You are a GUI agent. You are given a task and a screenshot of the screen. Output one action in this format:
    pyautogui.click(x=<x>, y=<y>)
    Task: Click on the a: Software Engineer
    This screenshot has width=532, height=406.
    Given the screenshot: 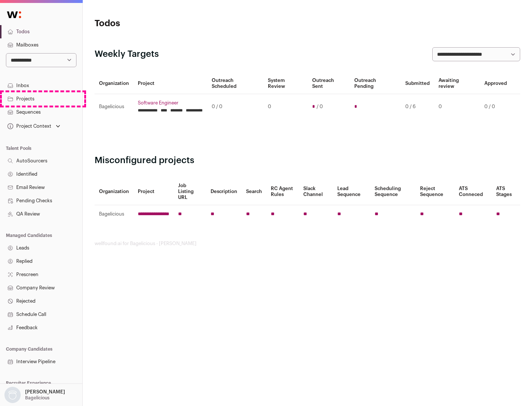 What is the action you would take?
    pyautogui.click(x=170, y=103)
    